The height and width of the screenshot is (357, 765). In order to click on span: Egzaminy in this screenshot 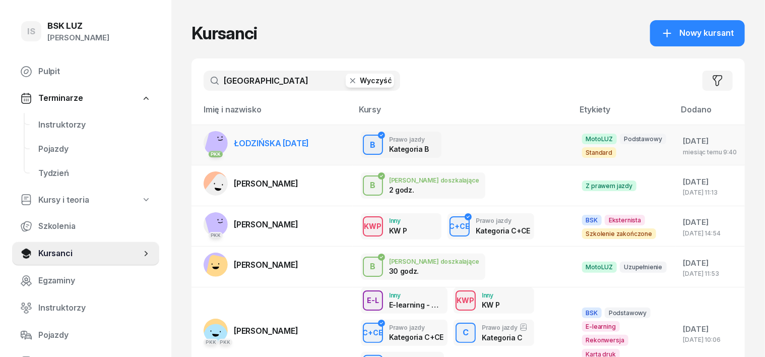, I will do `click(95, 281)`.